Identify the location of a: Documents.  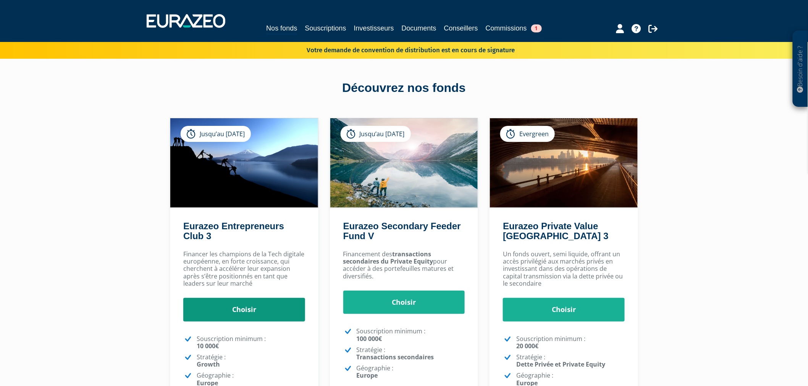
(419, 28).